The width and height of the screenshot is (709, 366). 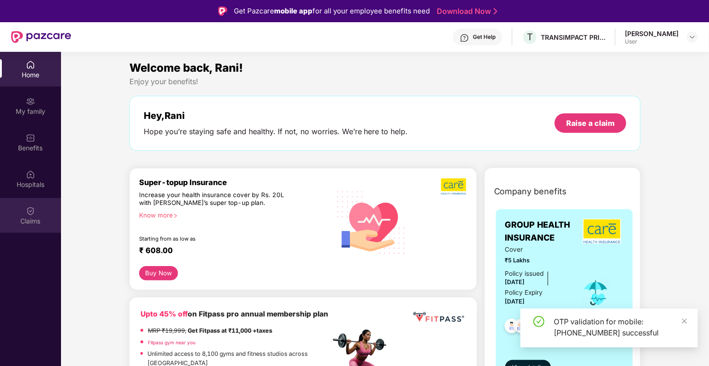 What do you see at coordinates (524, 292) in the screenshot?
I see `div: Policy Expiry` at bounding box center [524, 292].